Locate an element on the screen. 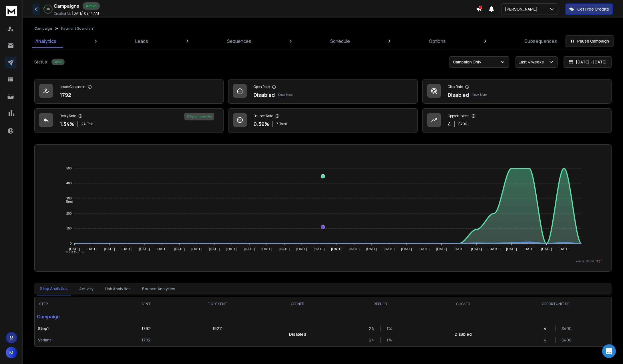  p: Analytics is located at coordinates (46, 41).